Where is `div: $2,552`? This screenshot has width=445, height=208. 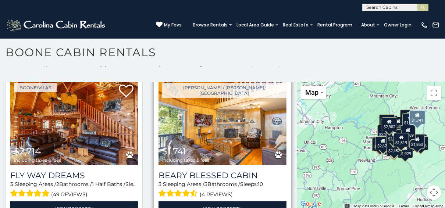
div: $2,552 is located at coordinates (419, 141).